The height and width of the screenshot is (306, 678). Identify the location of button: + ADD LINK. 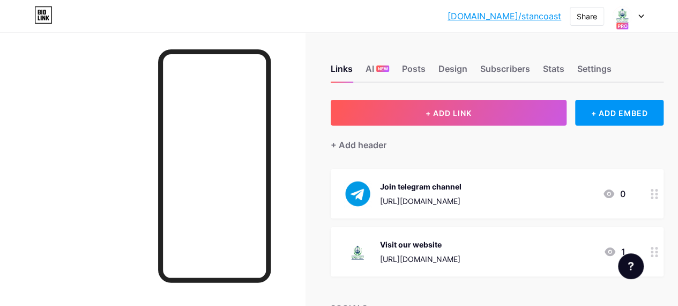
(449, 113).